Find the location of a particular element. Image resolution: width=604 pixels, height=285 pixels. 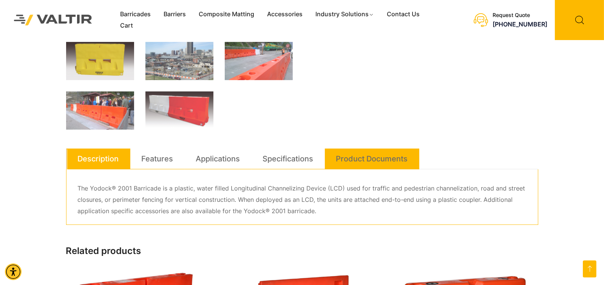

a: Applications is located at coordinates (218, 159).